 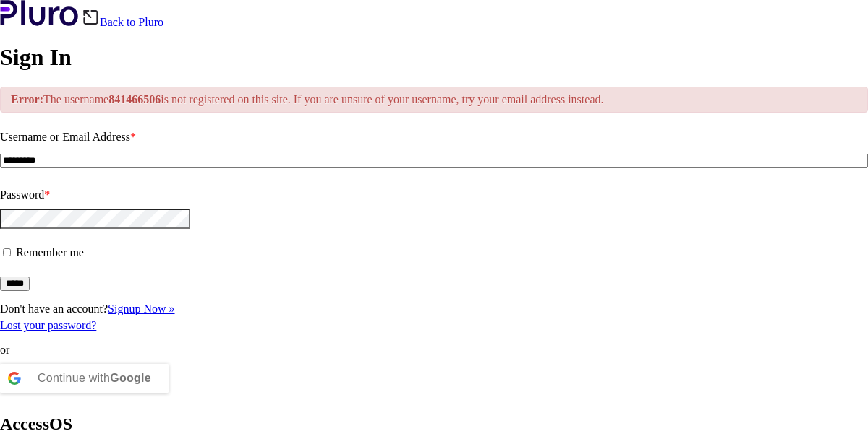 What do you see at coordinates (122, 21) in the screenshot?
I see `a: Back to Pluro` at bounding box center [122, 21].